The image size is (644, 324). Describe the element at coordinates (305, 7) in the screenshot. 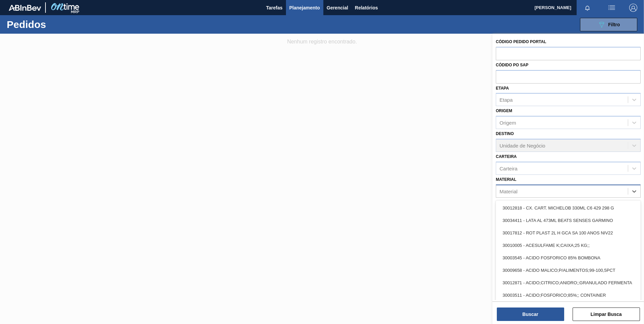

I see `span: Planejamento` at that location.